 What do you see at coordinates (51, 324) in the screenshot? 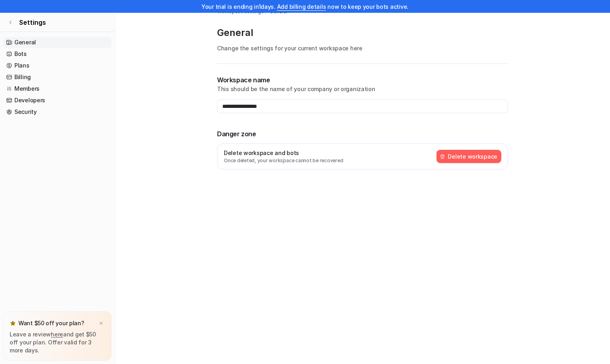
I see `p: Want $50 off your plan?` at bounding box center [51, 324].